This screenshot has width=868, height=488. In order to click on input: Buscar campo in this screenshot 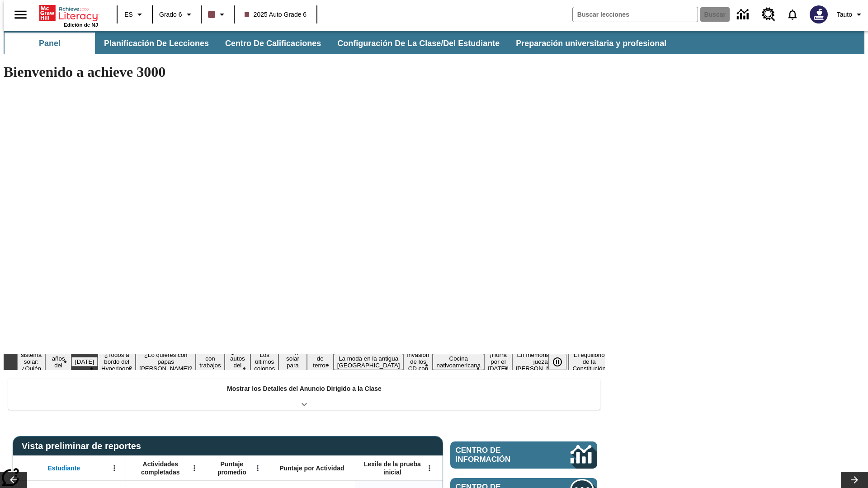, I will do `click(635, 14)`.